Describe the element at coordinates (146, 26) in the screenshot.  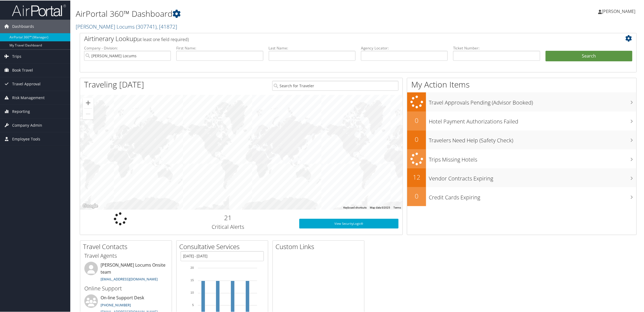
I see `span: ( 307741 )` at that location.